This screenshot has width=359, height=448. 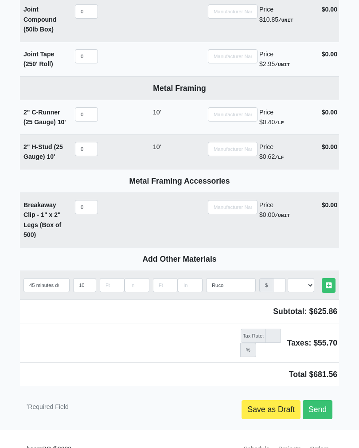 What do you see at coordinates (179, 88) in the screenshot?
I see `b: Metal Framing` at bounding box center [179, 88].